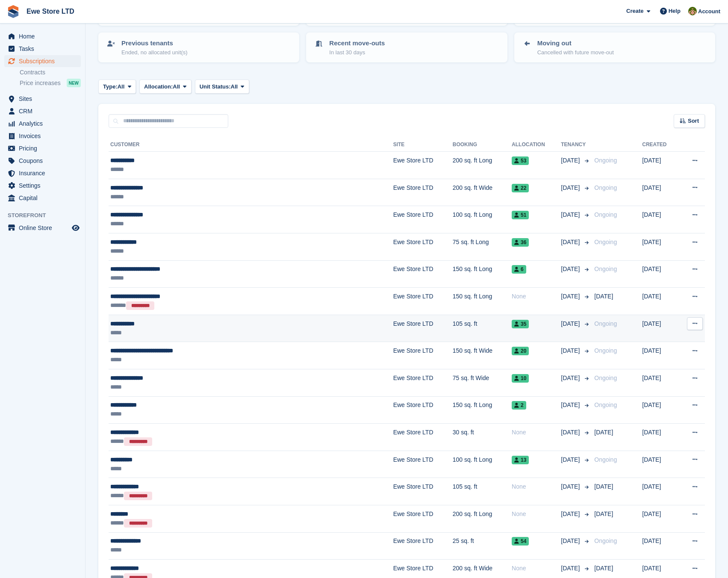 Image resolution: width=728 pixels, height=578 pixels. I want to click on span: 54, so click(521, 541).